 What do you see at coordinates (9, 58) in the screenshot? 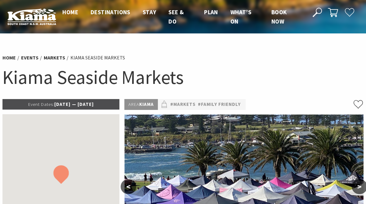
I see `a: Home` at bounding box center [9, 58].